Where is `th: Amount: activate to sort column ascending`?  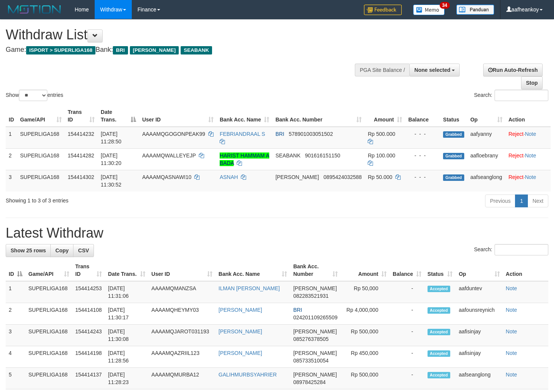
th: Amount: activate to sort column ascending is located at coordinates (365, 270).